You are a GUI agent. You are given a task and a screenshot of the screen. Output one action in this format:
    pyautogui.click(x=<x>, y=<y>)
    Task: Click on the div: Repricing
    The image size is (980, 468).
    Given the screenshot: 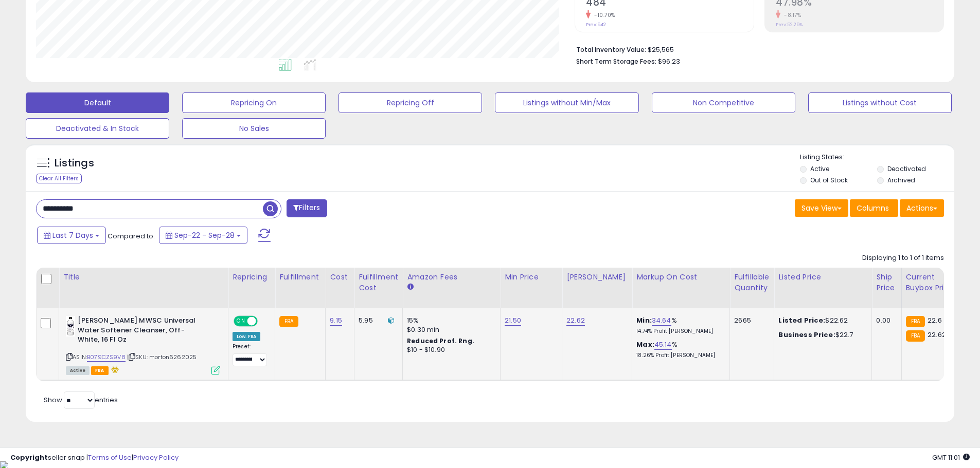 What is the action you would take?
    pyautogui.click(x=252, y=277)
    